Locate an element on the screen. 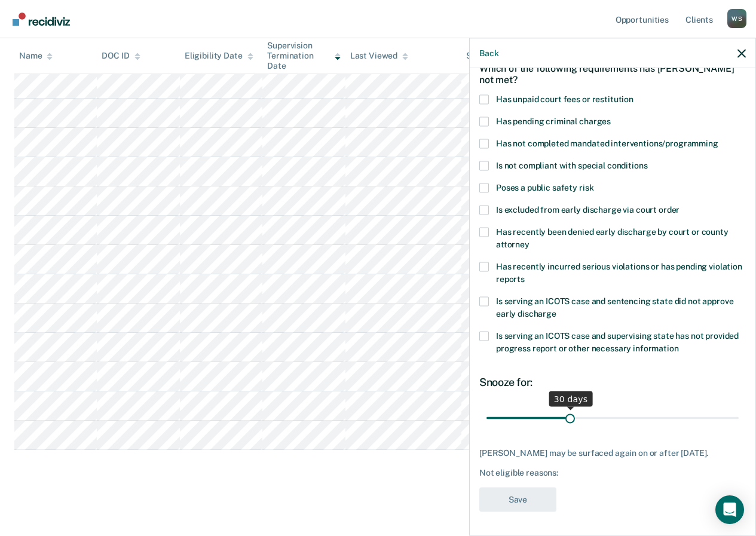 This screenshot has width=756, height=536. span: Is serving an ICOTS case and supervising state has not provided progress report or other necessar... is located at coordinates (617, 341).